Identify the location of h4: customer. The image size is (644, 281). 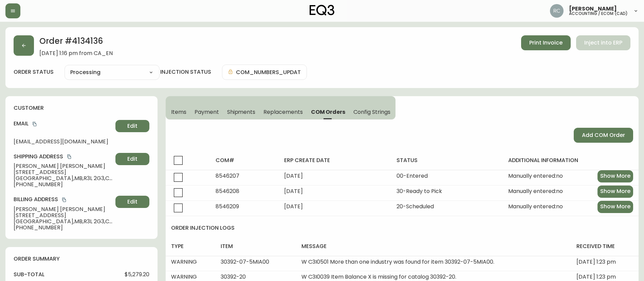
(81, 108).